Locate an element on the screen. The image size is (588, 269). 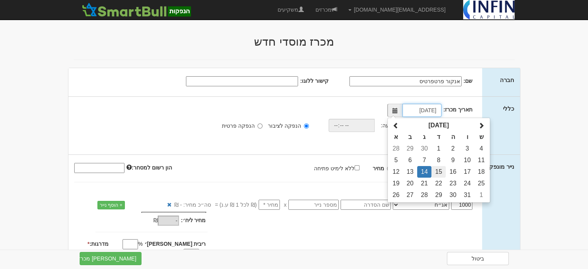
th: א is located at coordinates (396, 137).